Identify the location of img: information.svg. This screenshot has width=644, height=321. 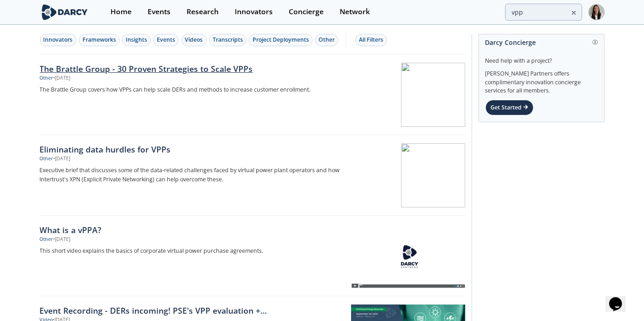
(595, 42).